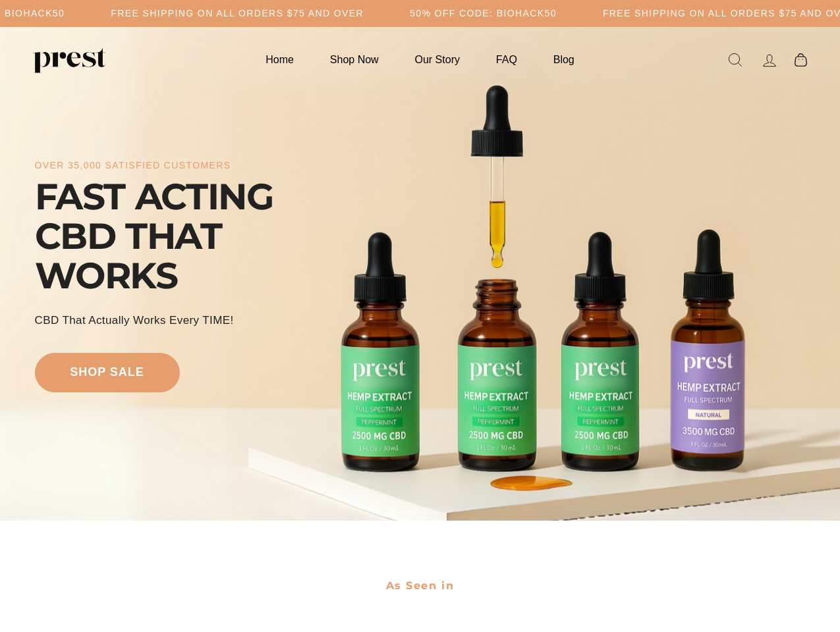 The width and height of the screenshot is (840, 632). What do you see at coordinates (437, 59) in the screenshot?
I see `a: Our Story` at bounding box center [437, 59].